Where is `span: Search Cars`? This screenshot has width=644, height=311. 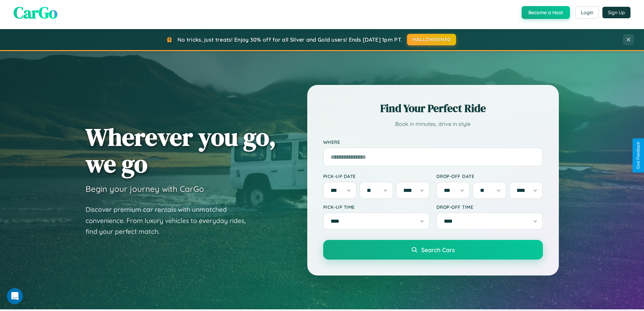 span: Search Cars is located at coordinates (438, 250).